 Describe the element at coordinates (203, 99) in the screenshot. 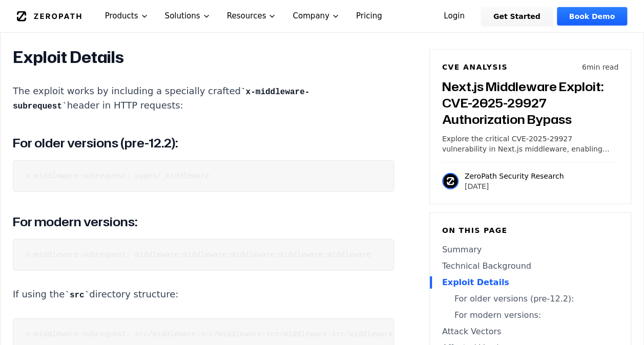

I see `p: The exploit works by including a specially crafted header in HTTP requests:` at that location.